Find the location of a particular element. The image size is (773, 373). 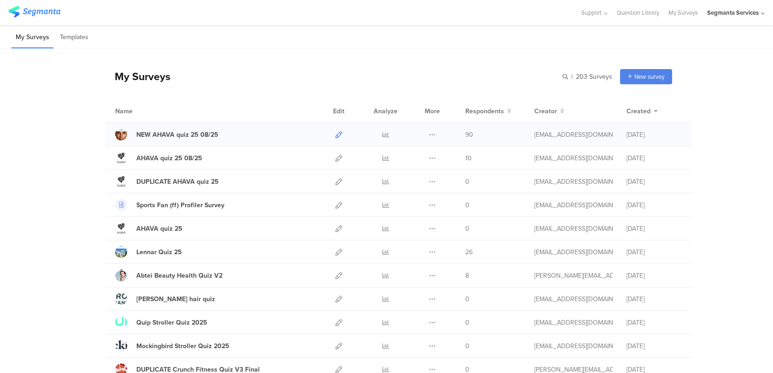

div: riel@segmanta.com is located at coordinates (574, 276).